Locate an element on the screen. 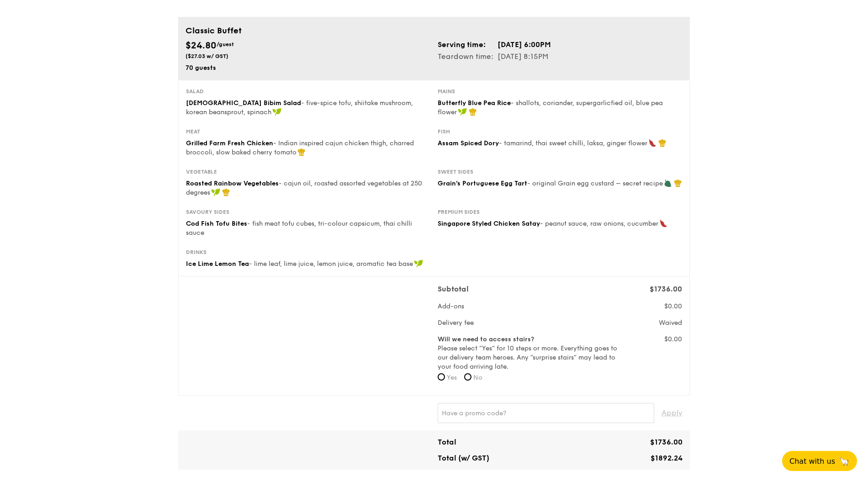 The image size is (868, 482). input: Yes is located at coordinates (441, 377).